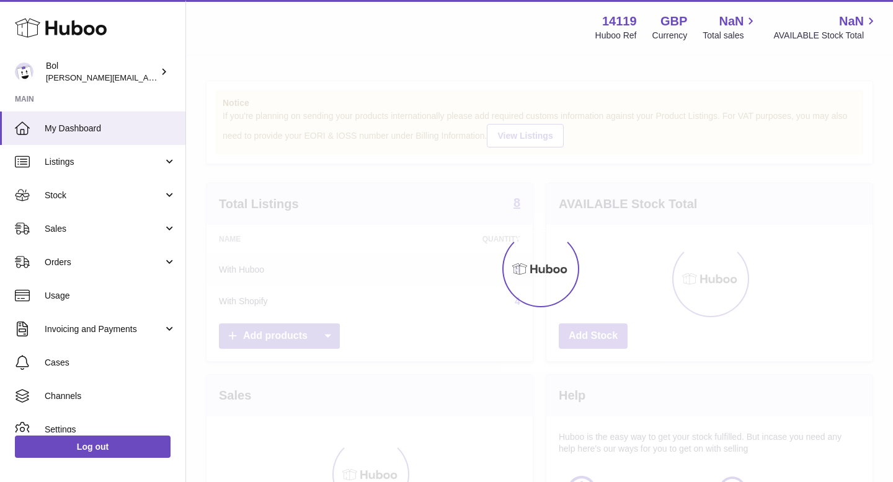  I want to click on a: NaN Total sales, so click(730, 27).